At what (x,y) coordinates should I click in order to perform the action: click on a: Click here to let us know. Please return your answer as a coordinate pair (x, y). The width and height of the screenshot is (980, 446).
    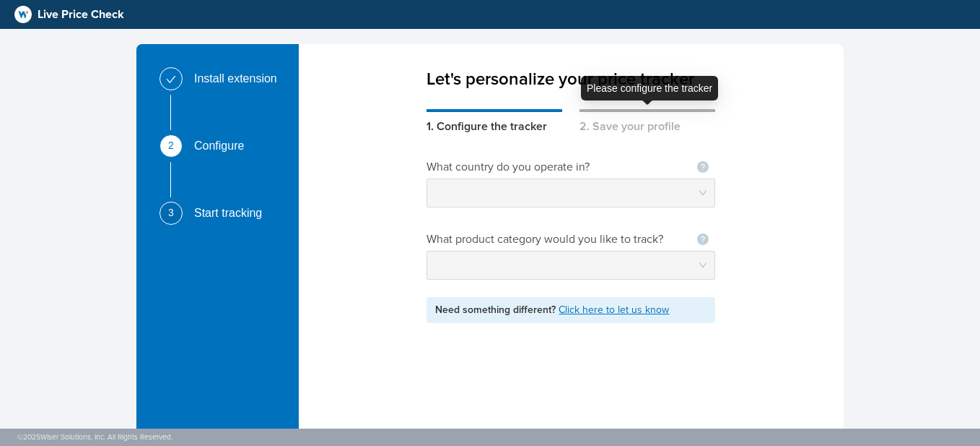
    Looking at the image, I should click on (613, 309).